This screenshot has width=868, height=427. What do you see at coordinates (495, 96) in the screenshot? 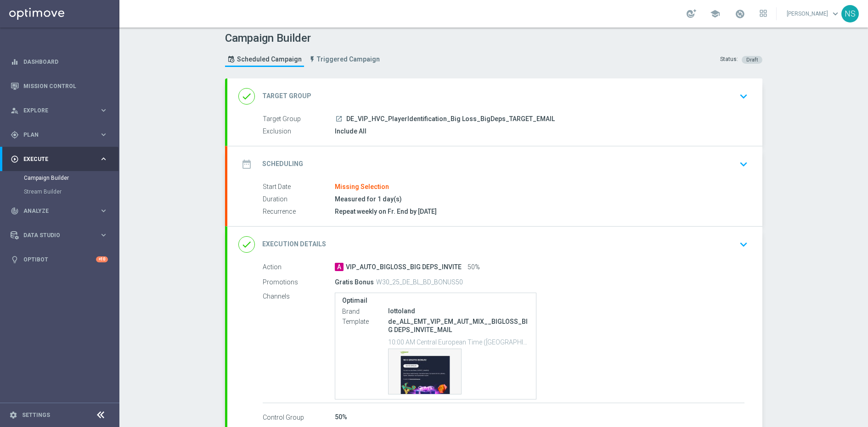
I see `div: done Target Group keyboard_arrow_down` at bounding box center [495, 96].